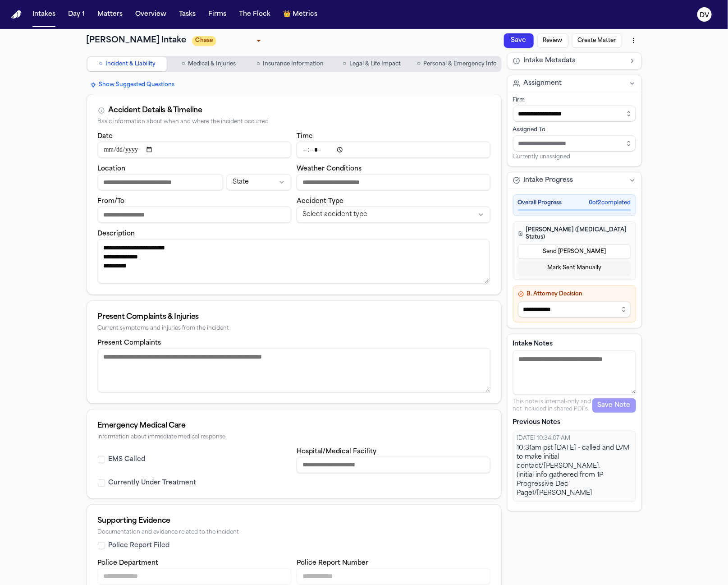 The height and width of the screenshot is (585, 728). Describe the element at coordinates (208, 64) in the screenshot. I see `button: Go to Medical & Injuries` at that location.